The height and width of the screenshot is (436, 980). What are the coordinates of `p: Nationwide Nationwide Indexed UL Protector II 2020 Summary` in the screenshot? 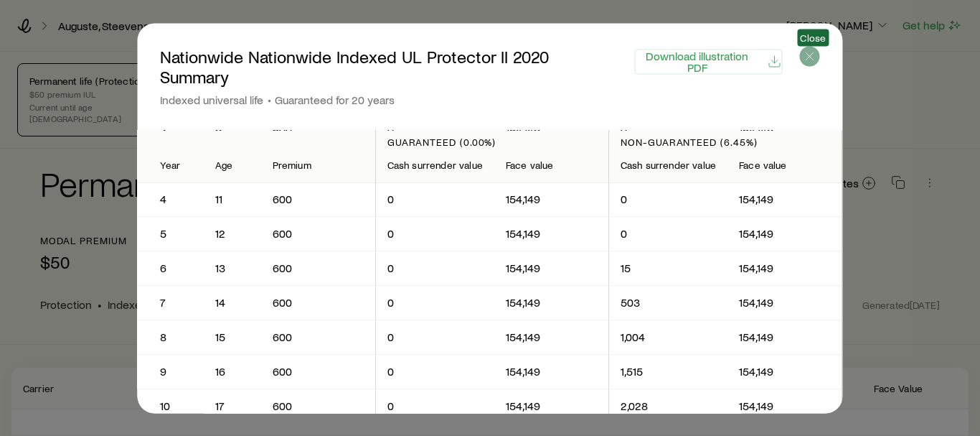 It's located at (388, 66).